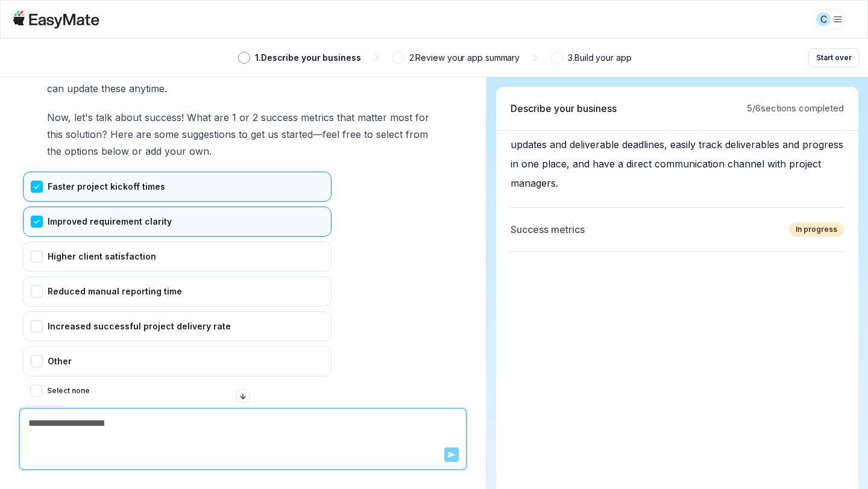 The width and height of the screenshot is (868, 489). Describe the element at coordinates (390, 134) in the screenshot. I see `span: select` at that location.